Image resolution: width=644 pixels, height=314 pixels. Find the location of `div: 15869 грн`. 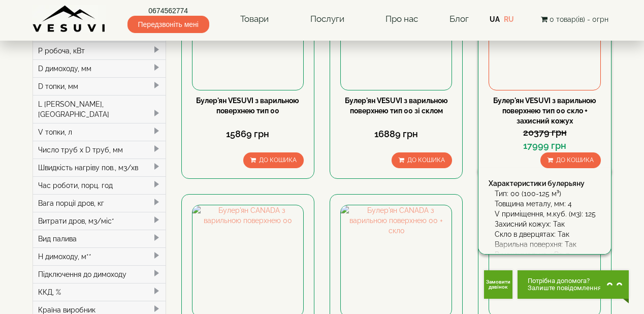

div: 15869 грн is located at coordinates (248, 134).